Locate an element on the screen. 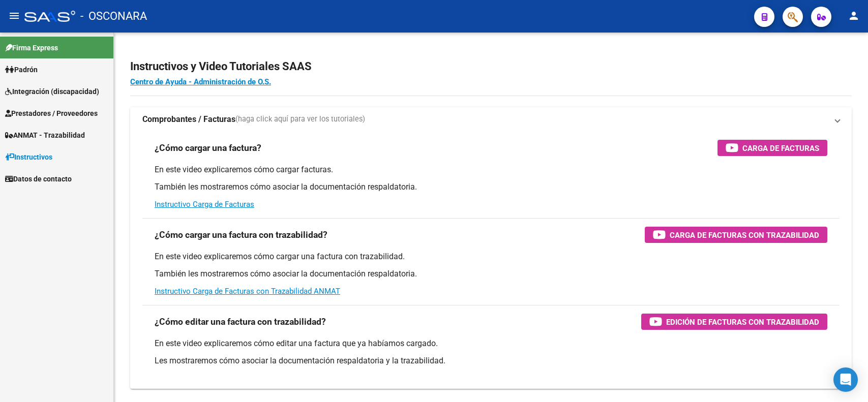  span: Prestadores / Proveedores is located at coordinates (51, 113).